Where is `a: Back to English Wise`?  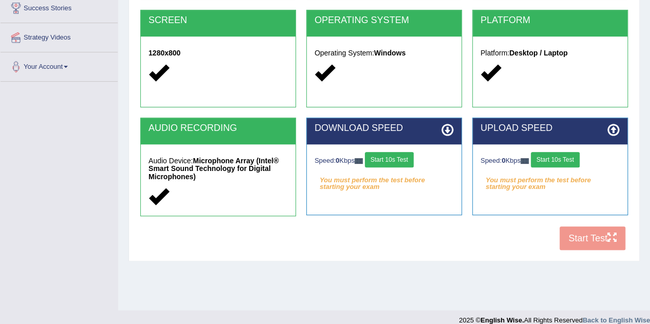 a: Back to English Wise is located at coordinates (616, 320).